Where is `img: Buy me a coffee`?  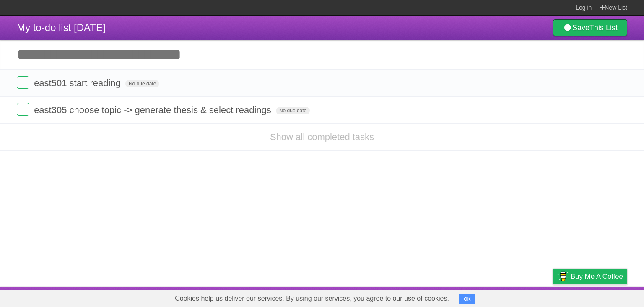 img: Buy me a coffee is located at coordinates (563, 276).